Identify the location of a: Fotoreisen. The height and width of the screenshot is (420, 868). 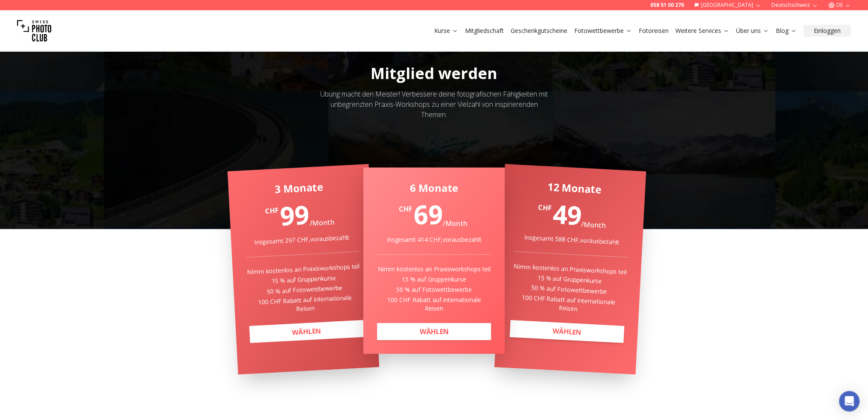
(653, 31).